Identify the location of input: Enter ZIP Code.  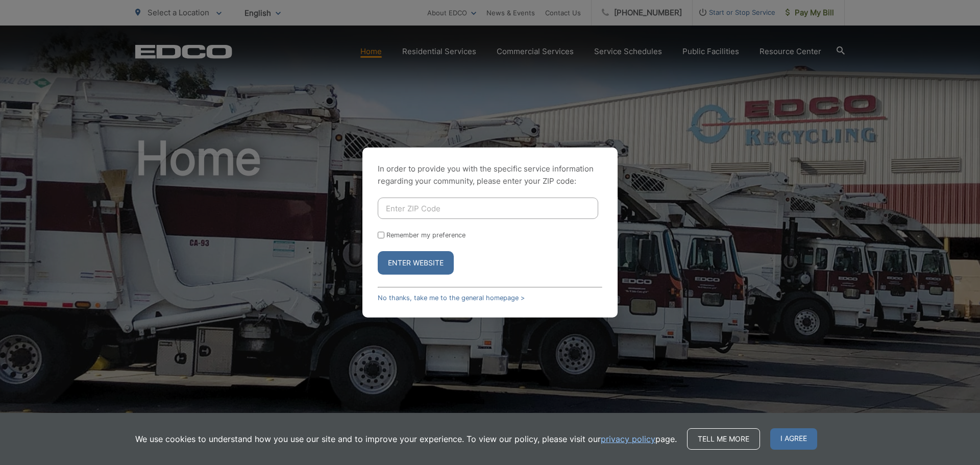
(488, 208).